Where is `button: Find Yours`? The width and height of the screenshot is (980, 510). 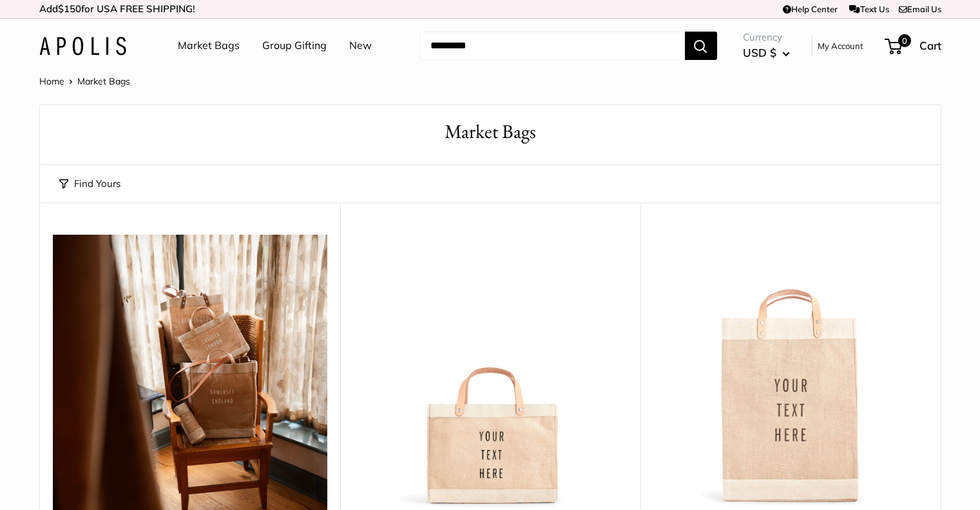 button: Find Yours is located at coordinates (89, 184).